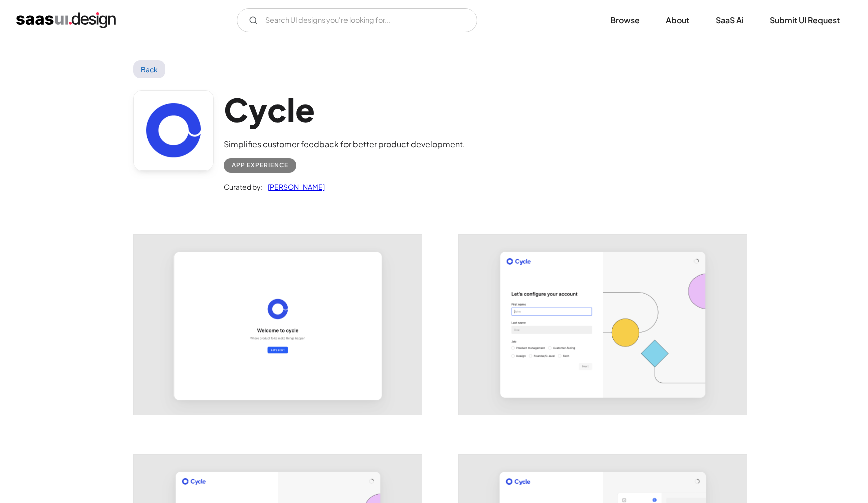  Describe the element at coordinates (66, 20) in the screenshot. I see `a: home` at that location.